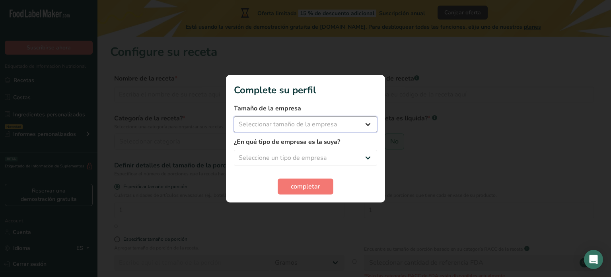 This screenshot has height=277, width=611. Describe the element at coordinates (306, 108) in the screenshot. I see `label: Tamaño de la empresa` at that location.